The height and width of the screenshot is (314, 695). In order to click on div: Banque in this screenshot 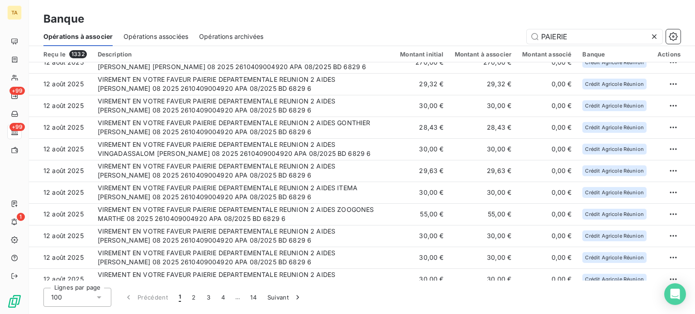, I will do `click(614, 54)`.